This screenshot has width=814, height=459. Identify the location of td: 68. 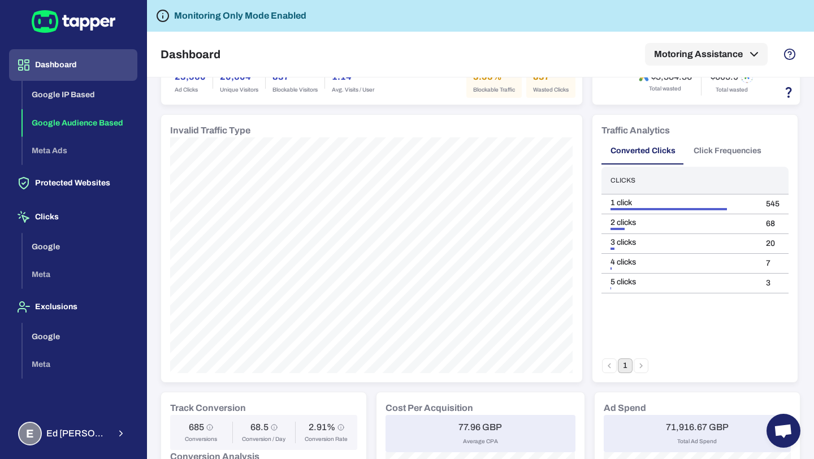
(772, 224).